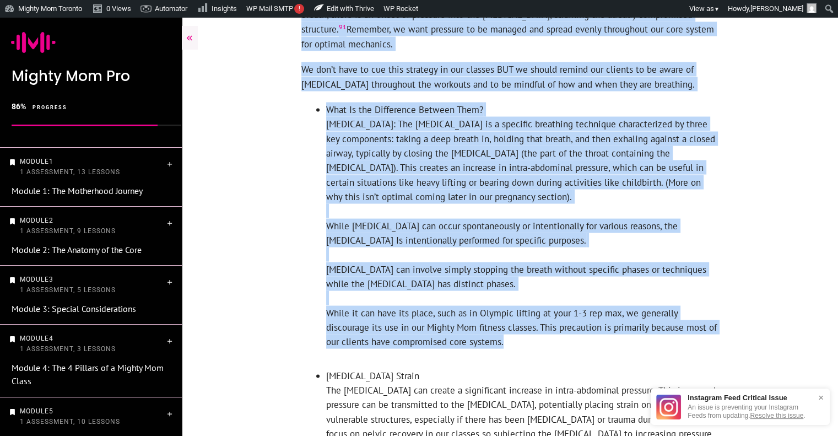  Describe the element at coordinates (88, 374) in the screenshot. I see `a: Module 4: The 4 Pillars of a Mighty Mom Class` at that location.